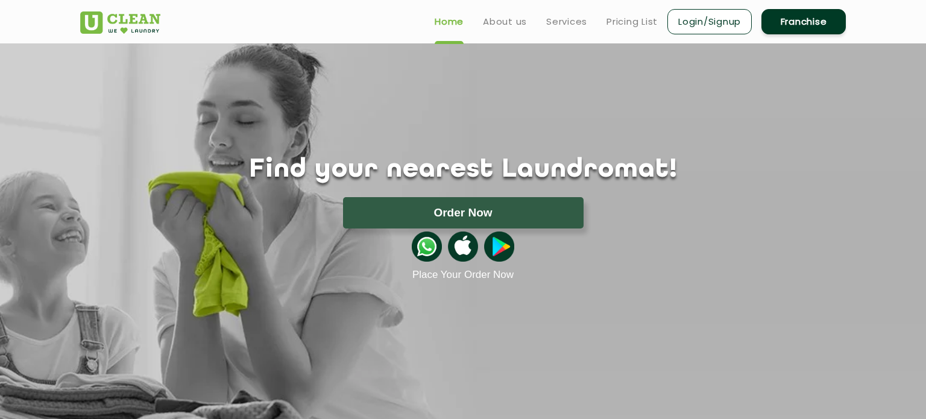 This screenshot has height=419, width=926. What do you see at coordinates (463, 247) in the screenshot?
I see `img: apple-icon.png` at bounding box center [463, 247].